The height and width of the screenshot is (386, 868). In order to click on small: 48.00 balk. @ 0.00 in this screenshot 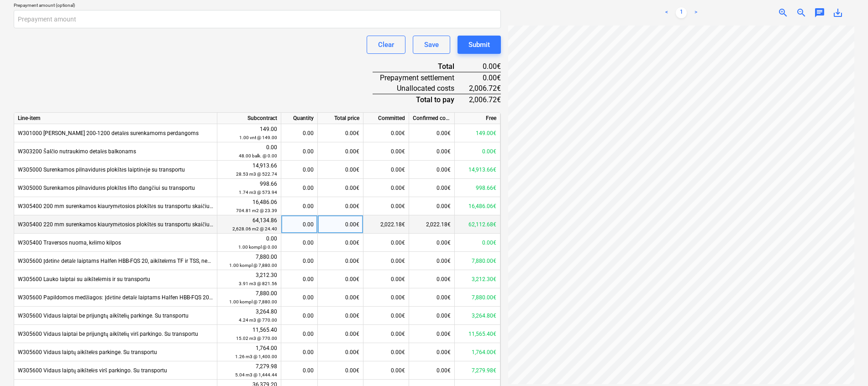, I will do `click(258, 155)`.